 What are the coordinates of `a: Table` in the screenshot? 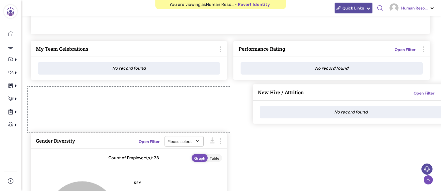 It's located at (215, 158).